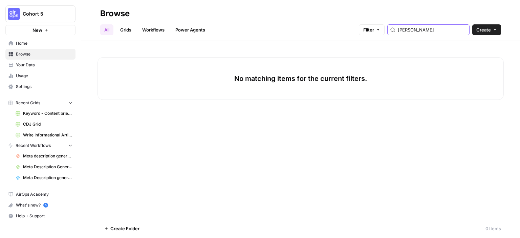 The height and width of the screenshot is (238, 520). What do you see at coordinates (44, 87) in the screenshot?
I see `span: Settings` at bounding box center [44, 87].